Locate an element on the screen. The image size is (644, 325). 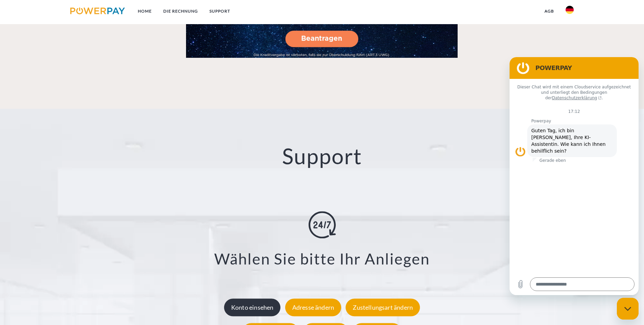
p: 17:12 is located at coordinates (64, 55).